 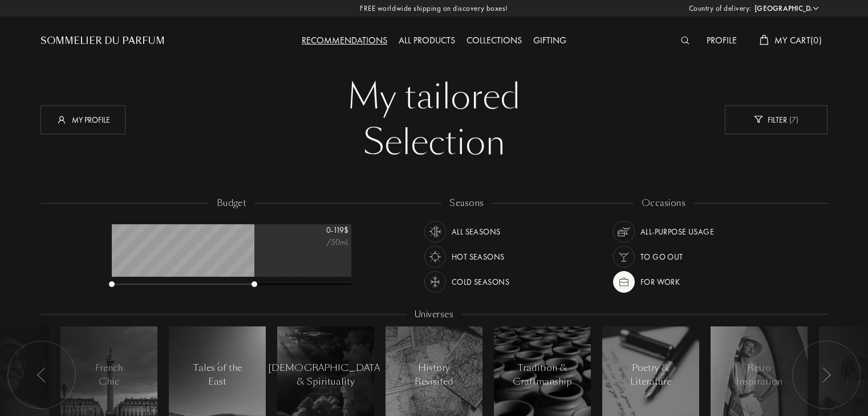 I want to click on div: Cold Seasons, so click(x=480, y=282).